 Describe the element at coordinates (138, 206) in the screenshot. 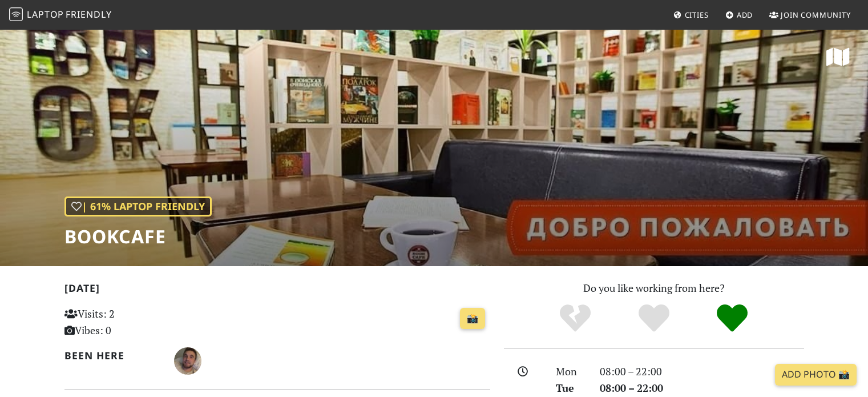

I see `div: In general, do you like working from here?` at that location.